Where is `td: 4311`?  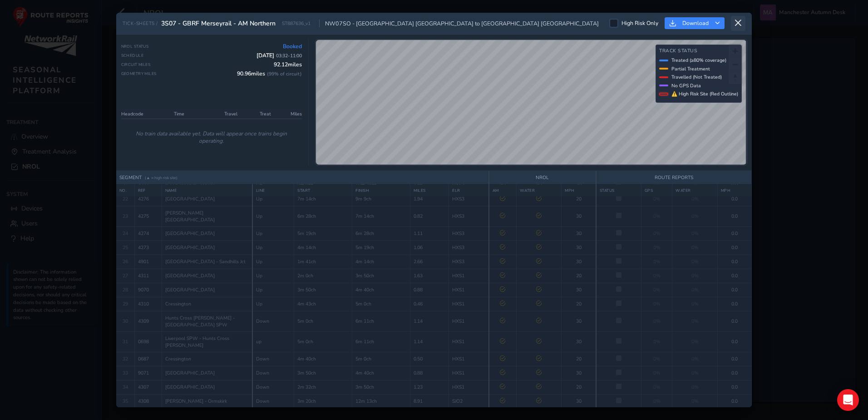
td: 4311 is located at coordinates (148, 275).